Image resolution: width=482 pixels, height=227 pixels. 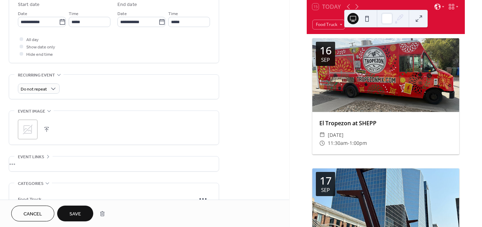 I want to click on span: Event image, so click(x=32, y=111).